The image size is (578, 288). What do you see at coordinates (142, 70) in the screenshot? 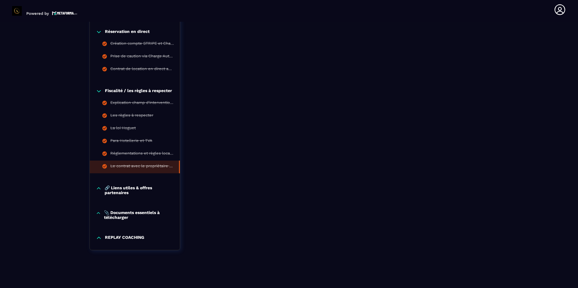
I see `div: Contrat de location en direct automatisé via Jotform` at bounding box center [142, 70].